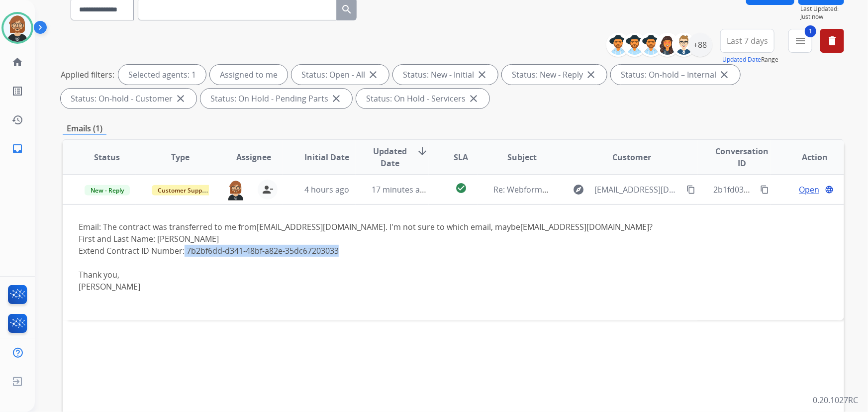  What do you see at coordinates (162, 75) in the screenshot?
I see `div: Selected agents: 1` at bounding box center [162, 75].